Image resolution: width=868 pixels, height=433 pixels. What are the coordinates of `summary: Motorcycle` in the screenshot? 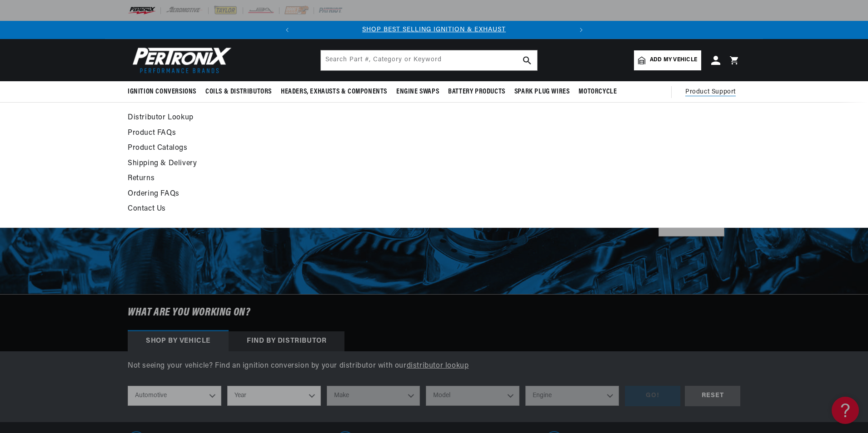 It's located at (597, 92).